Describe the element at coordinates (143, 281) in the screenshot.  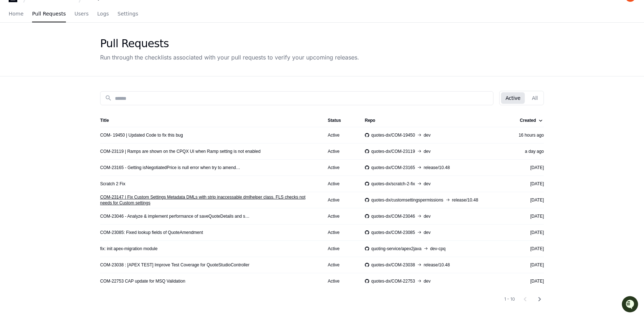
I see `a: COM-22753 CAP update for MSQ Validation` at that location.